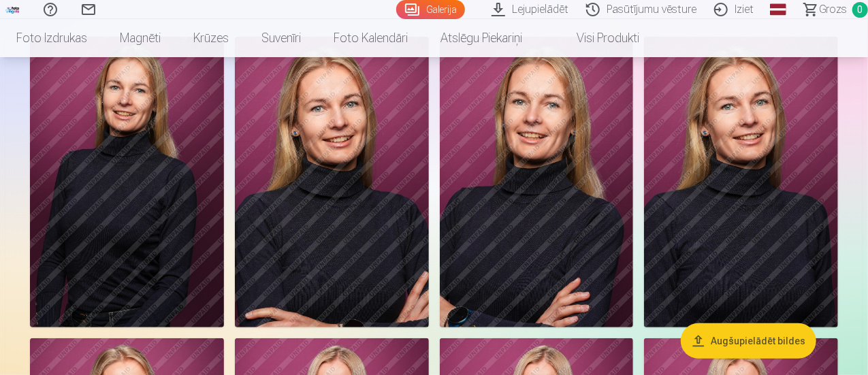 The image size is (868, 375). What do you see at coordinates (833, 10) in the screenshot?
I see `span: Grozs` at bounding box center [833, 10].